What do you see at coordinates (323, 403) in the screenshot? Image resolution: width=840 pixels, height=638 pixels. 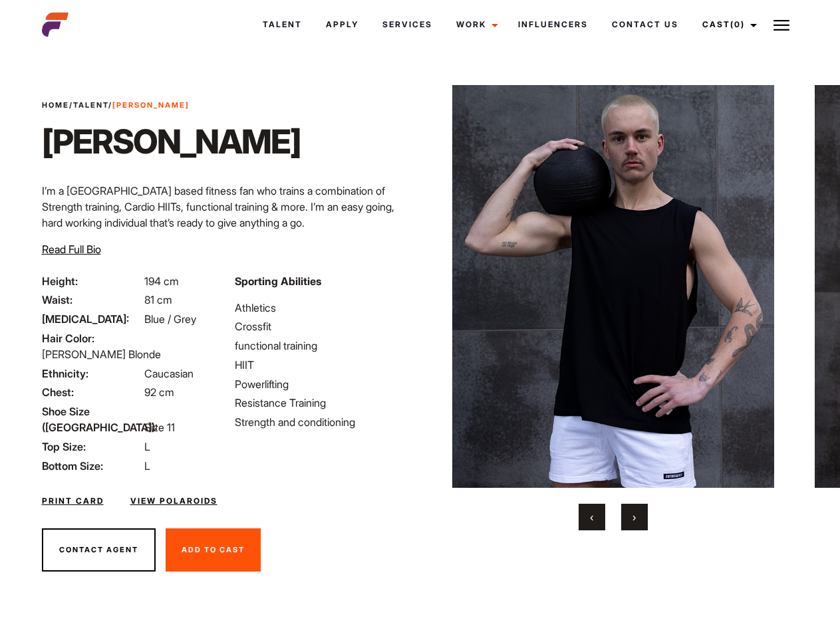 I see `li: Resistance Training` at bounding box center [323, 403].